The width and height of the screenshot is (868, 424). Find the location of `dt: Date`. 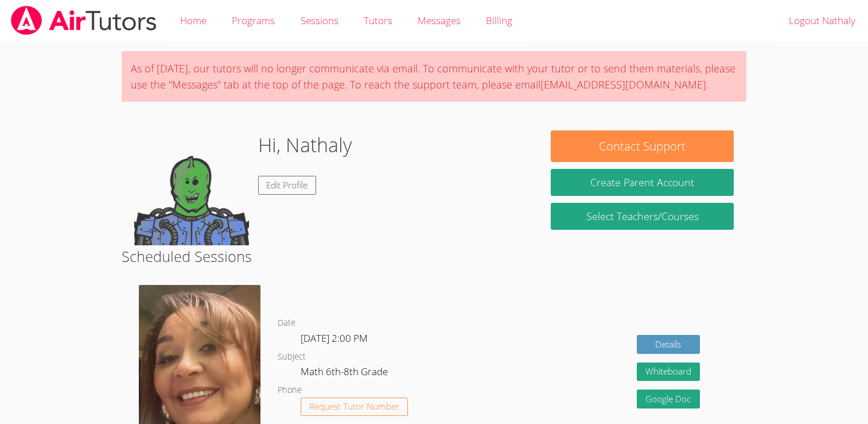

dt: Date is located at coordinates (286, 322).